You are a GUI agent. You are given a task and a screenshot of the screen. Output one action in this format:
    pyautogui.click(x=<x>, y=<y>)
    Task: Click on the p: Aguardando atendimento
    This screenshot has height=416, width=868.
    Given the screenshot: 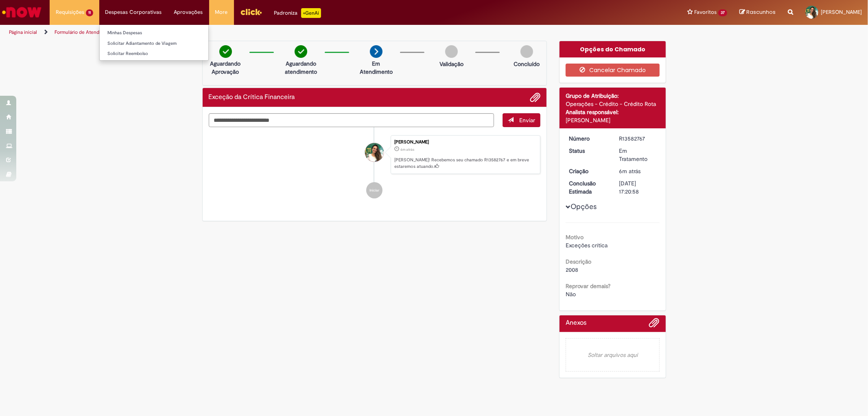 What is the action you would take?
    pyautogui.click(x=301, y=68)
    